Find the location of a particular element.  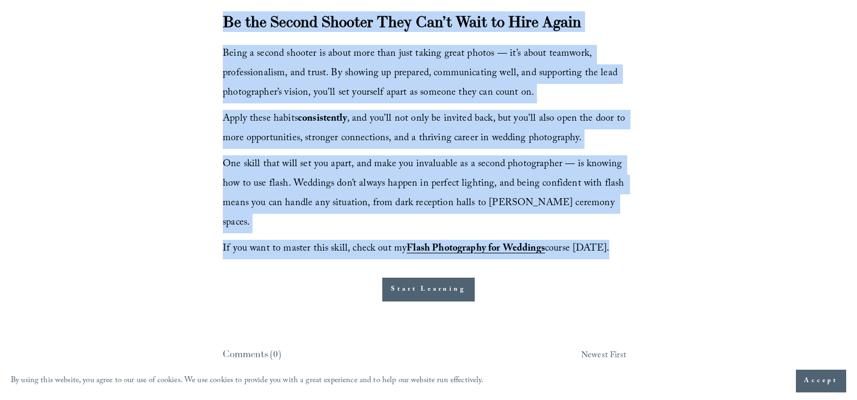

span: Comments (0) is located at coordinates (252, 353).